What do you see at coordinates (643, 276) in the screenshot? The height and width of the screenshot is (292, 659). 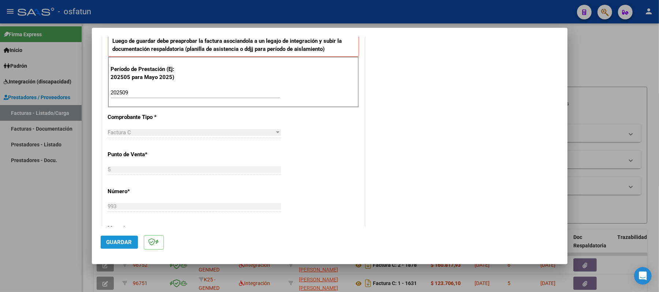 I see `div: Open Intercom Messenger` at bounding box center [643, 276].